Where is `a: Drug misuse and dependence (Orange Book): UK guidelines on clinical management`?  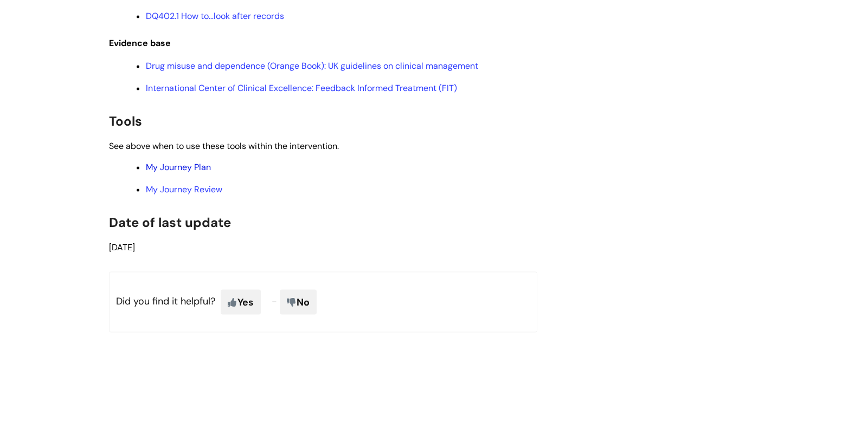
a: Drug misuse and dependence (Orange Book): UK guidelines on clinical management is located at coordinates (312, 66).